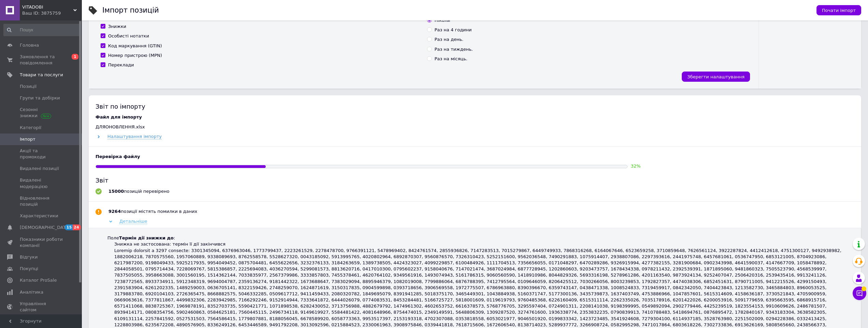  I want to click on span: Каталог ProSale, so click(38, 280).